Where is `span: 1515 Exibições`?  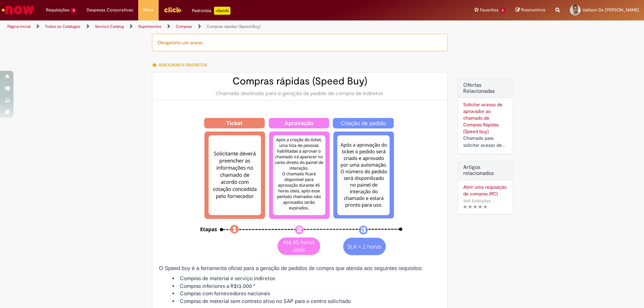 span: 1515 Exibições is located at coordinates (477, 201).